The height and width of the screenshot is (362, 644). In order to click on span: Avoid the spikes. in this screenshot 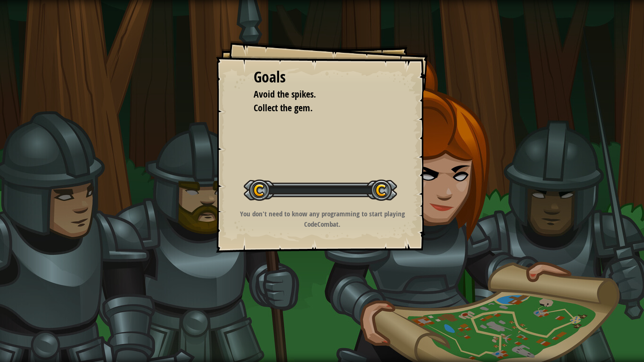, I will do `click(285, 94)`.